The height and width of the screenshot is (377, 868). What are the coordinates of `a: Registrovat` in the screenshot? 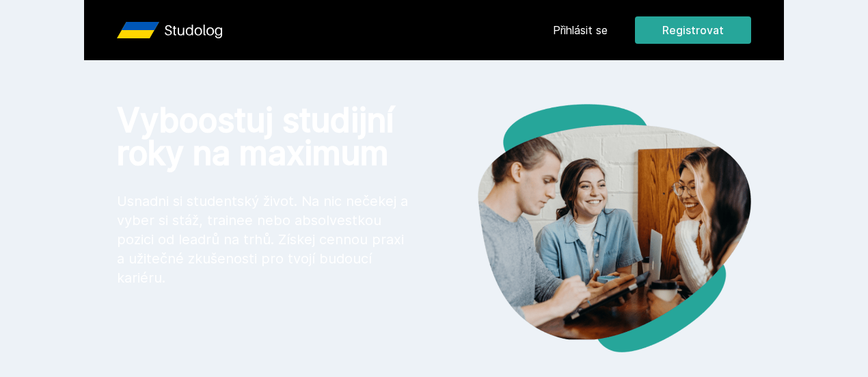 It's located at (694, 30).